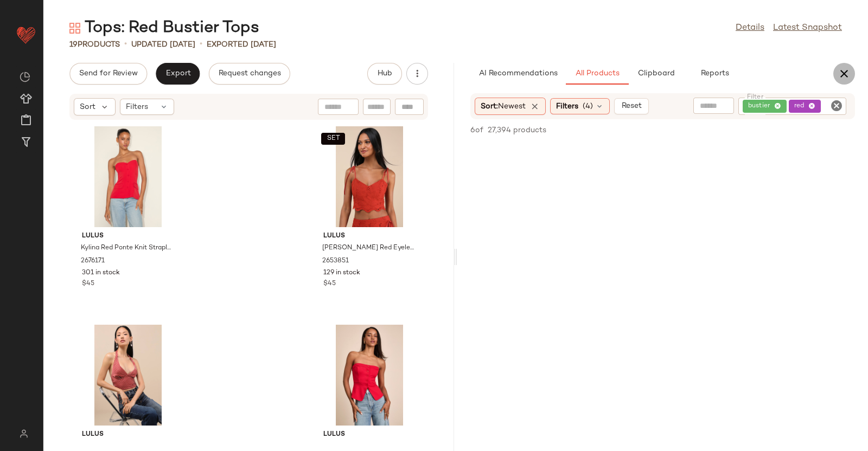 The width and height of the screenshot is (868, 451). What do you see at coordinates (342, 274) in the screenshot?
I see `span: 129 in stock` at bounding box center [342, 274].